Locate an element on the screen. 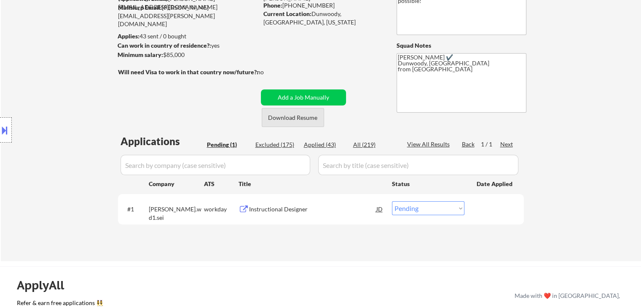 This screenshot has height=308, width=641. div: Next is located at coordinates (507, 144).